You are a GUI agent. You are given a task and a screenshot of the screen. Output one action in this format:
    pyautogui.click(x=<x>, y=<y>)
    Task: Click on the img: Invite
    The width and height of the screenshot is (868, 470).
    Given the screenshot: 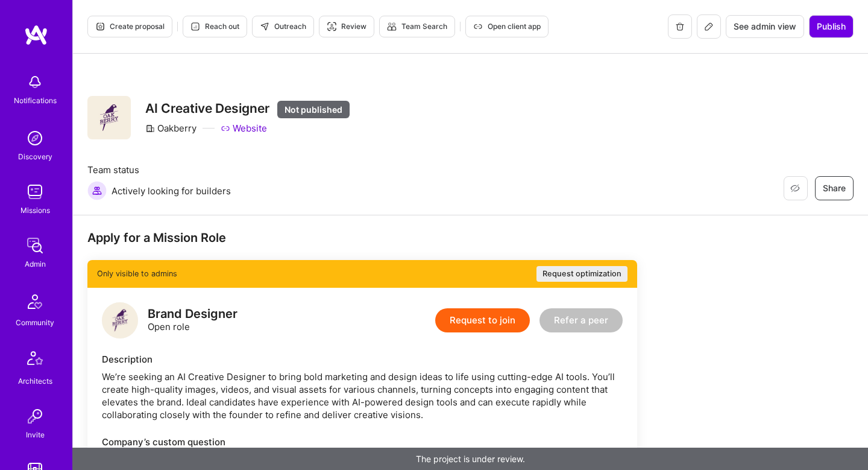 What is the action you would take?
    pyautogui.click(x=35, y=416)
    